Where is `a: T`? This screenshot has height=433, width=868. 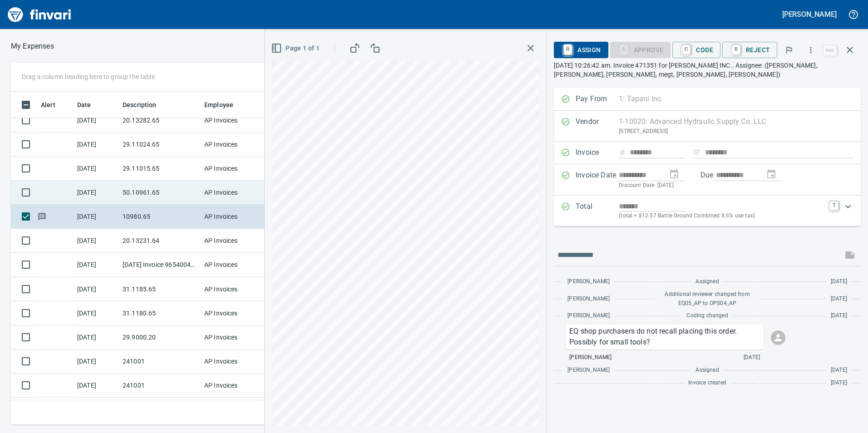
a: T is located at coordinates (833, 206).